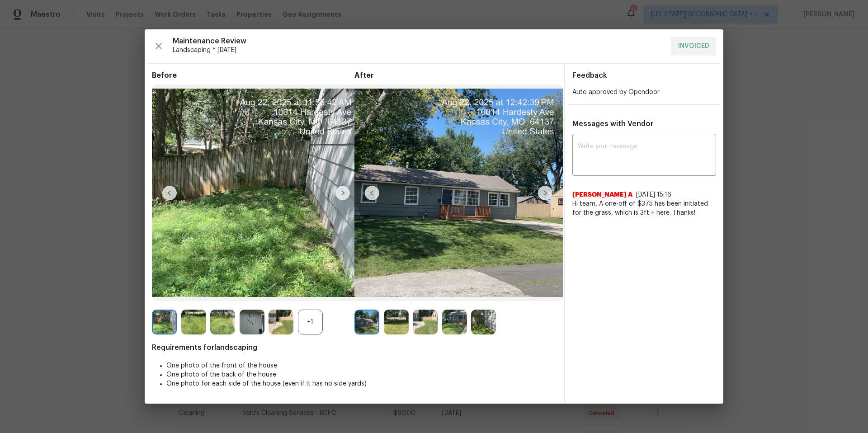 This screenshot has height=433, width=868. What do you see at coordinates (616, 92) in the screenshot?
I see `span: Auto approved by Opendoor` at bounding box center [616, 92].